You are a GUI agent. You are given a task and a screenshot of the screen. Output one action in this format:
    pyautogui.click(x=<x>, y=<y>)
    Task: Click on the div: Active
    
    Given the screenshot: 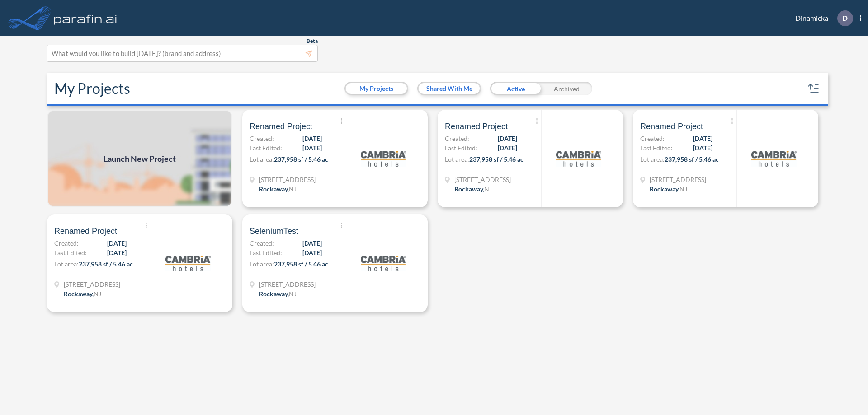 What is the action you would take?
    pyautogui.click(x=515, y=88)
    